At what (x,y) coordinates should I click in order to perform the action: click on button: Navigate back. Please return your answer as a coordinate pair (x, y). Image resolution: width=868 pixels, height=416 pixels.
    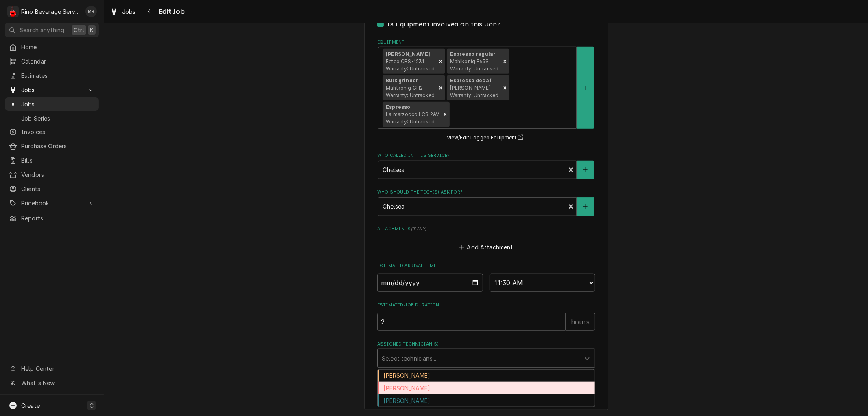
    Looking at the image, I should click on (149, 11).